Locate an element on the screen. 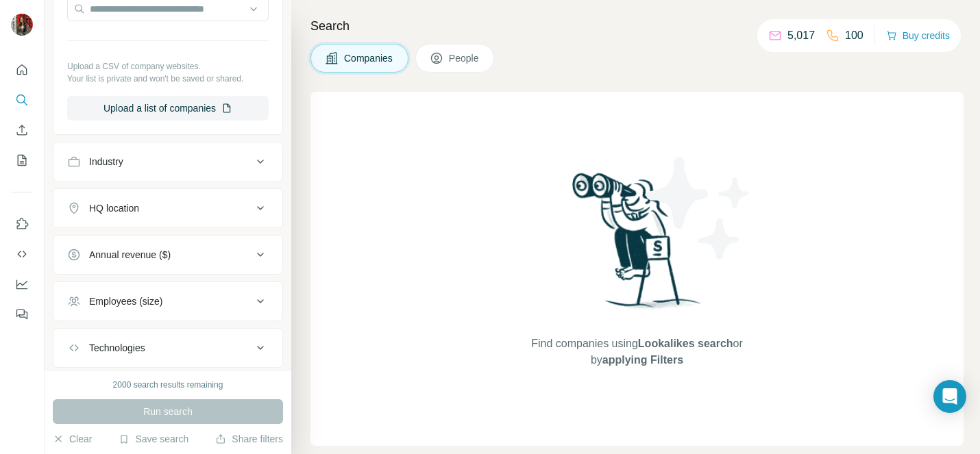  button: Buy credits is located at coordinates (918, 36).